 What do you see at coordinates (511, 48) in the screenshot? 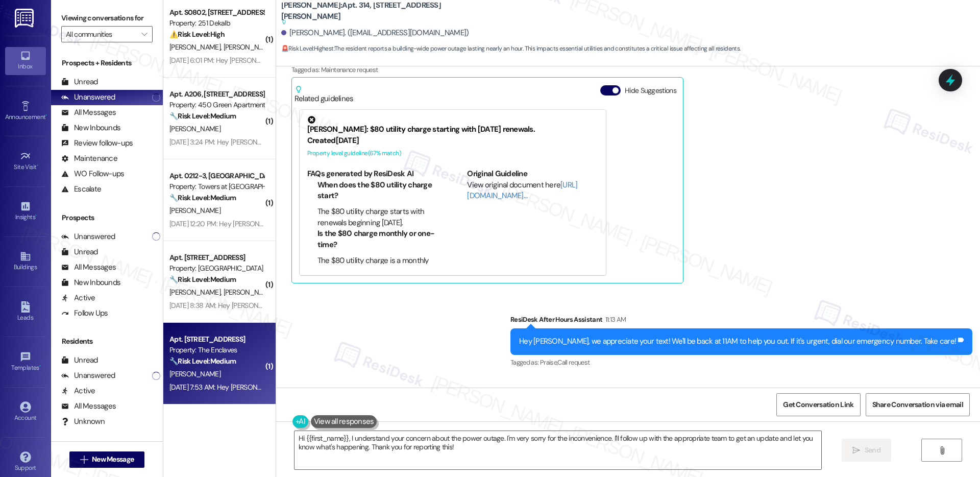
I see `span: : The resident reports a building-wide power outage lasting nearly an hour. This impacts essentia...` at bounding box center [511, 48].